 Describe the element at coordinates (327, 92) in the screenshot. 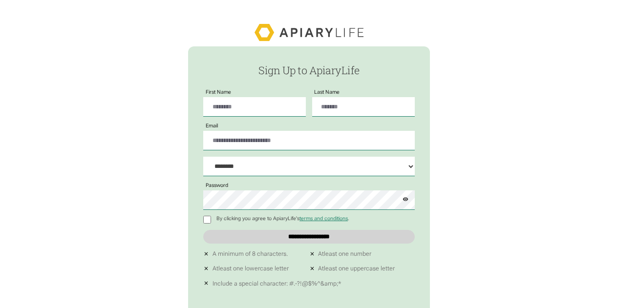

I see `label: Last Name` at that location.